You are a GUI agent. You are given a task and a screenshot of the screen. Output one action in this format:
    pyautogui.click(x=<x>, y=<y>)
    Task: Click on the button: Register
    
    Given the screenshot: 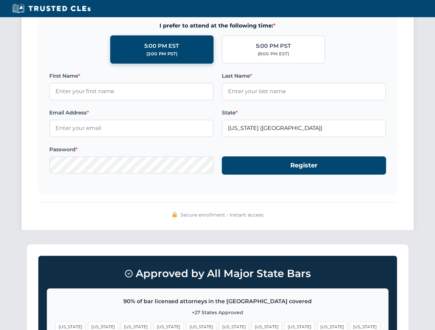 What is the action you would take?
    pyautogui.click(x=303, y=166)
    